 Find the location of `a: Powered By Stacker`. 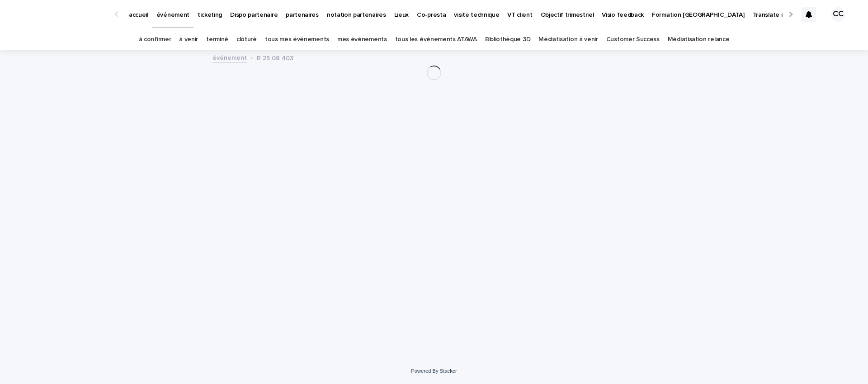

a: Powered By Stacker is located at coordinates (434, 371).